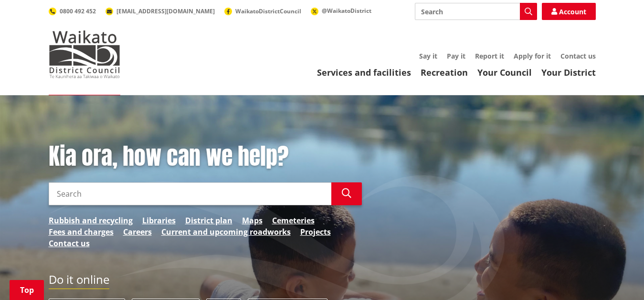 This screenshot has height=300, width=644. What do you see at coordinates (316, 232) in the screenshot?
I see `a: Projects` at bounding box center [316, 232].